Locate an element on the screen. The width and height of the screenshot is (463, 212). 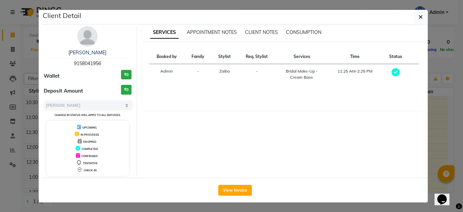
small: Change in status will apply to all services. is located at coordinates (88, 115).